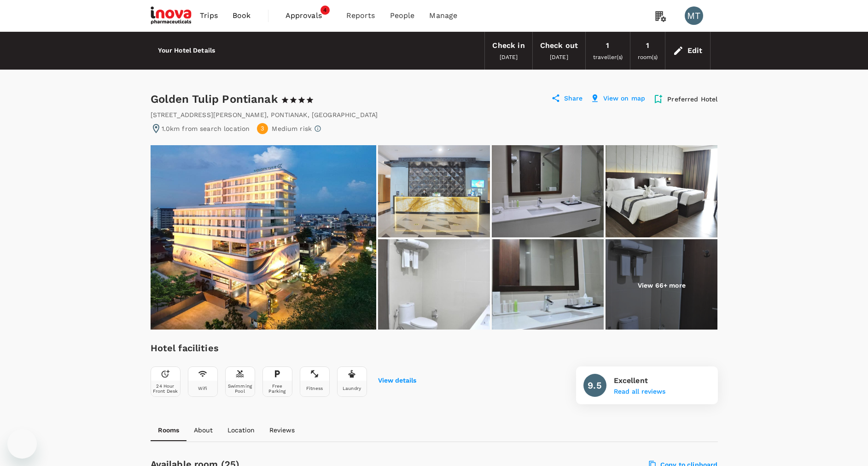  Describe the element at coordinates (397, 381) in the screenshot. I see `button: View details` at that location.